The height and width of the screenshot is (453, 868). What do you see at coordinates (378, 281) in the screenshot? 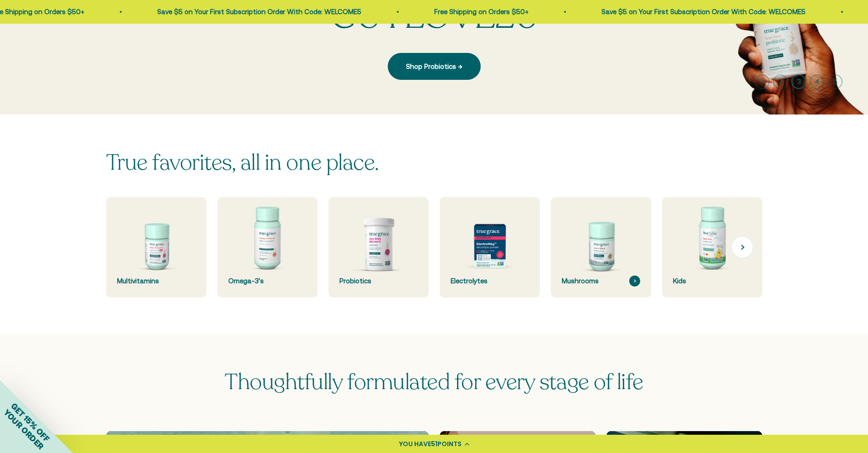
I see `div: Probiotics` at bounding box center [378, 281].